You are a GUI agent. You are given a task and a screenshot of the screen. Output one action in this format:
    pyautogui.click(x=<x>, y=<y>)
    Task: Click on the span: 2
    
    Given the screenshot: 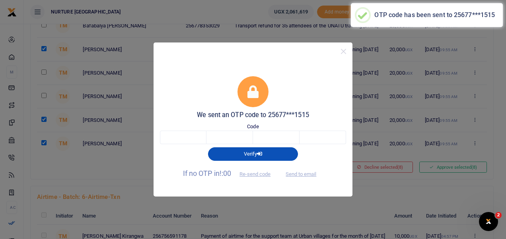 What is the action you would take?
    pyautogui.click(x=498, y=216)
    